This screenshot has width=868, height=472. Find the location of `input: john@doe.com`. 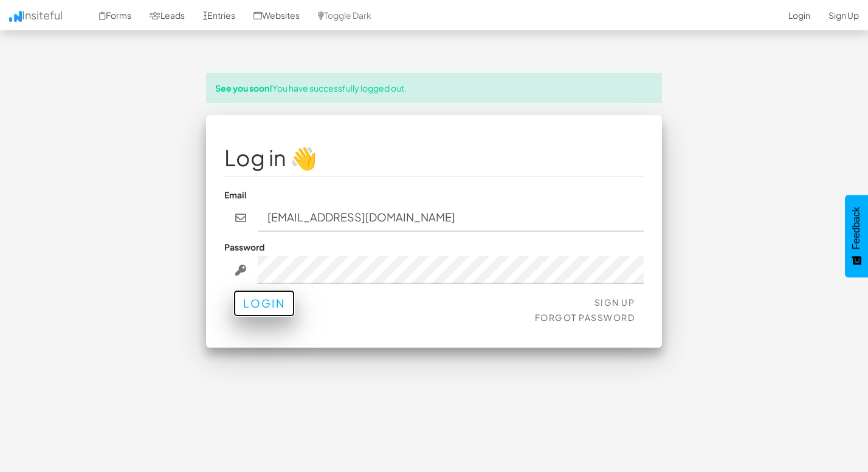

input: john@doe.com is located at coordinates (451, 218).